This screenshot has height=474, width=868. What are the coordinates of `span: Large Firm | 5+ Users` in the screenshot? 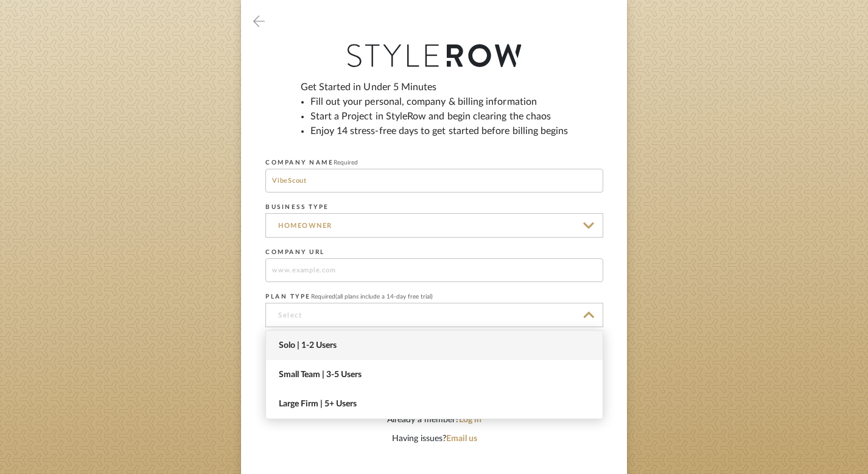 It's located at (436, 404).